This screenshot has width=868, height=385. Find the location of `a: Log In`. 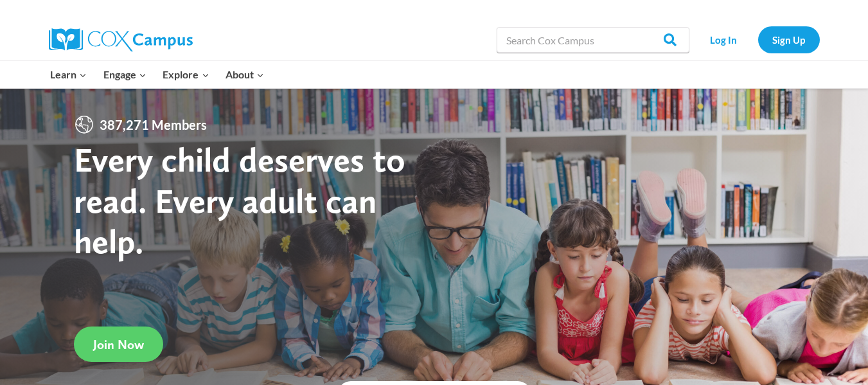

a: Log In is located at coordinates (723, 39).